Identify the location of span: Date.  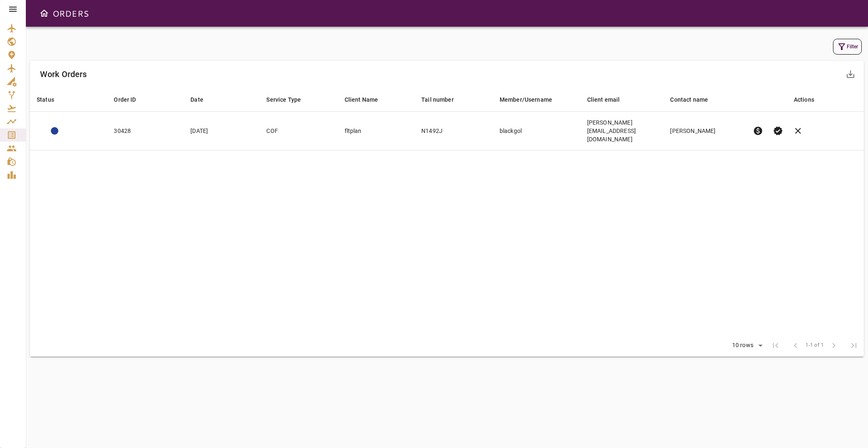
(202, 99).